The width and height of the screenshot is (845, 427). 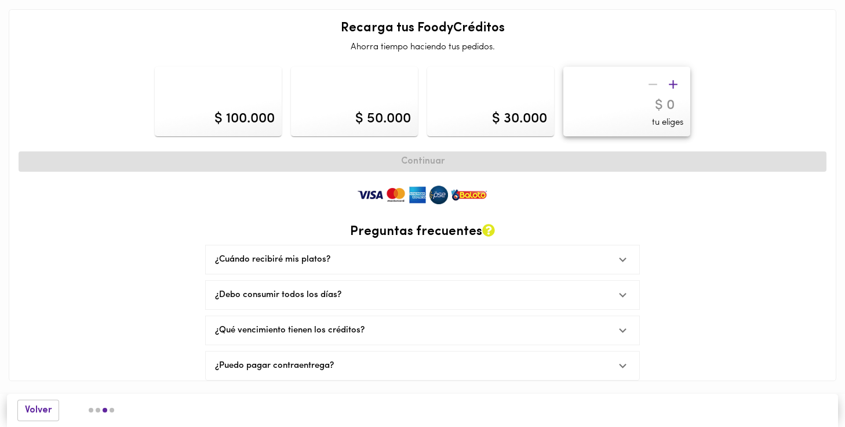 I want to click on img: medios-de-pago.png, so click(x=423, y=195).